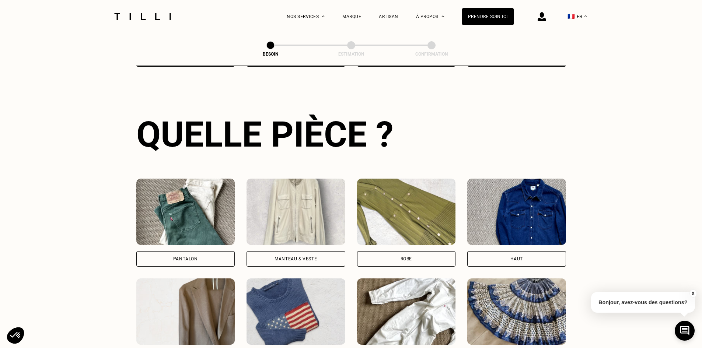  Describe the element at coordinates (296, 212) in the screenshot. I see `img: Tilli retouche votre Manteau & Veste` at that location.